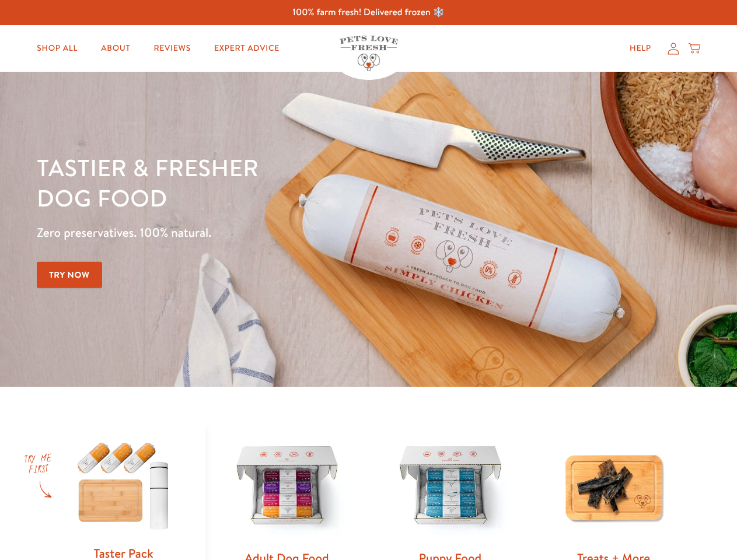 This screenshot has width=737, height=560. Describe the element at coordinates (116, 49) in the screenshot. I see `a: About` at that location.